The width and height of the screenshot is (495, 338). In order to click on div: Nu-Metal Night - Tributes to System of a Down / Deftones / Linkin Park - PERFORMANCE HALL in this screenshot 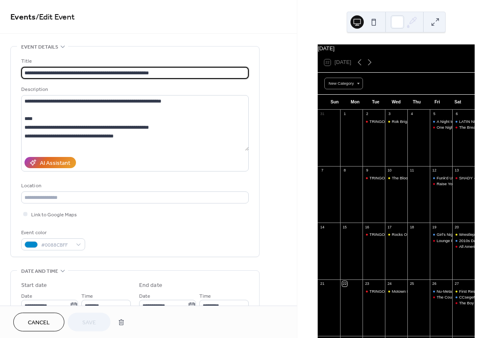, I will do `click(441, 291)`.